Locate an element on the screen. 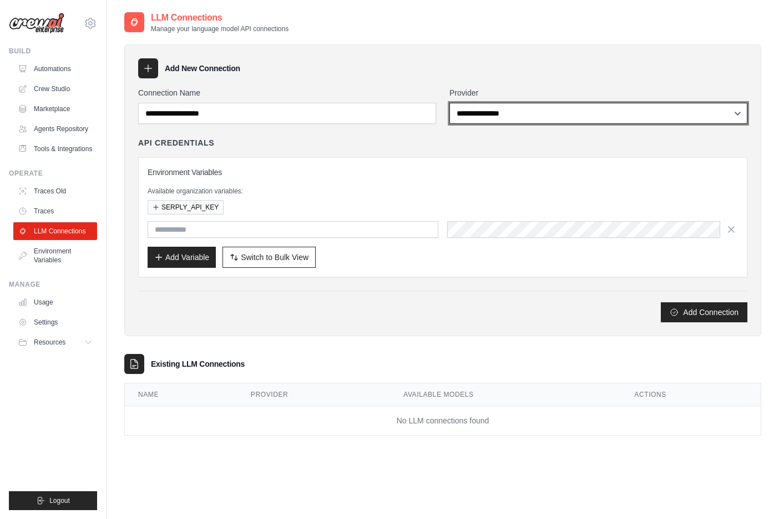 This screenshot has height=519, width=779. h4: API Credentials is located at coordinates (176, 143).